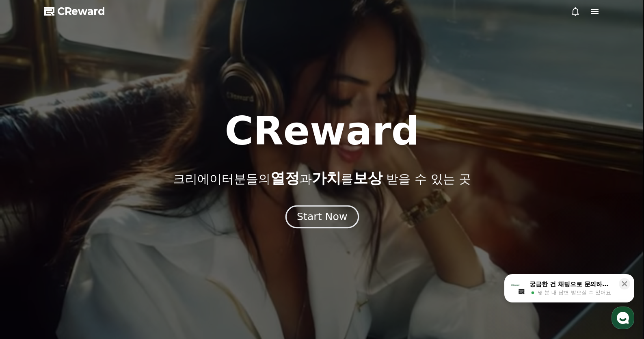  I want to click on a: Start Now, so click(322, 218).